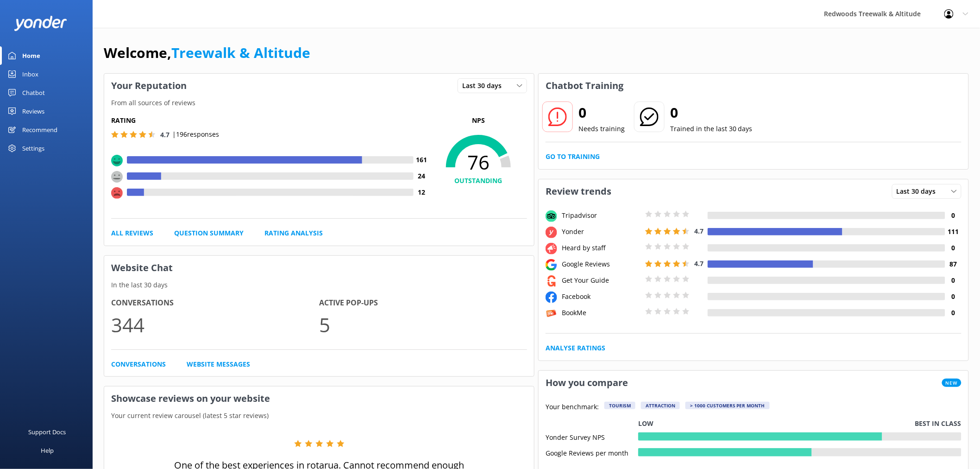 The width and height of the screenshot is (980, 469). What do you see at coordinates (601, 215) in the screenshot?
I see `div: Tripadvisor` at bounding box center [601, 215].